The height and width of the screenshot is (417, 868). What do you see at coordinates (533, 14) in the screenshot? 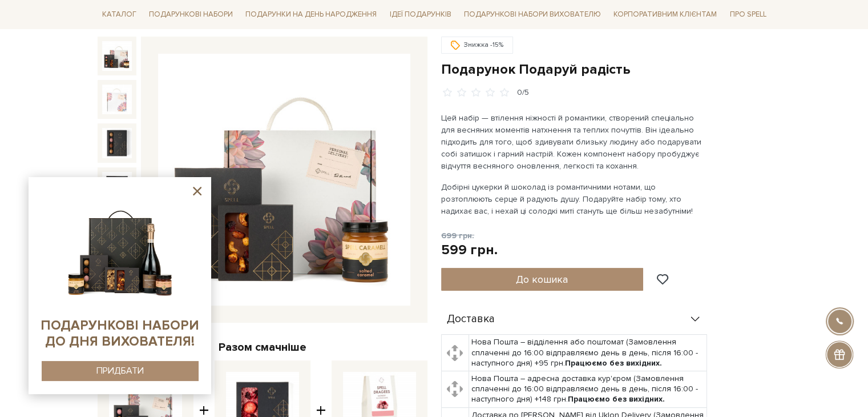
I see `a: Подарункові набори вихователю` at bounding box center [533, 14].